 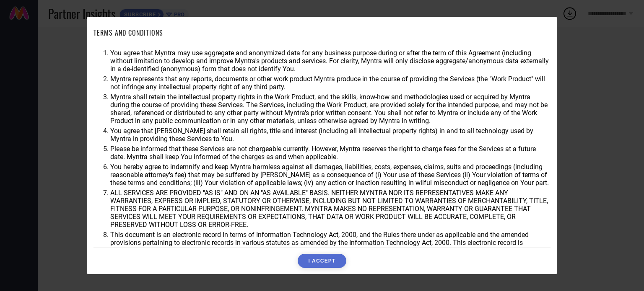 I want to click on li: Myntra shall retain the intellectual property rights in the Work Product, and the skills, know-ho..., so click(x=330, y=109).